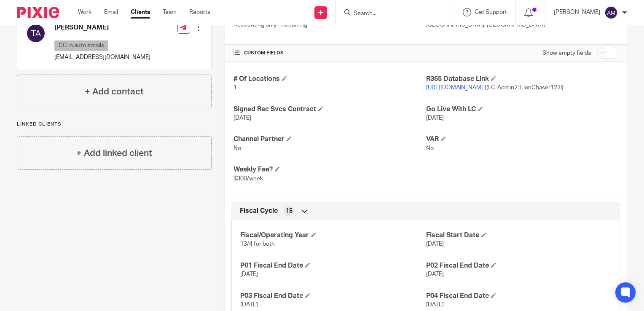 Image resolution: width=644 pixels, height=311 pixels. What do you see at coordinates (248, 178) in the screenshot?
I see `span: $300/week` at bounding box center [248, 178].